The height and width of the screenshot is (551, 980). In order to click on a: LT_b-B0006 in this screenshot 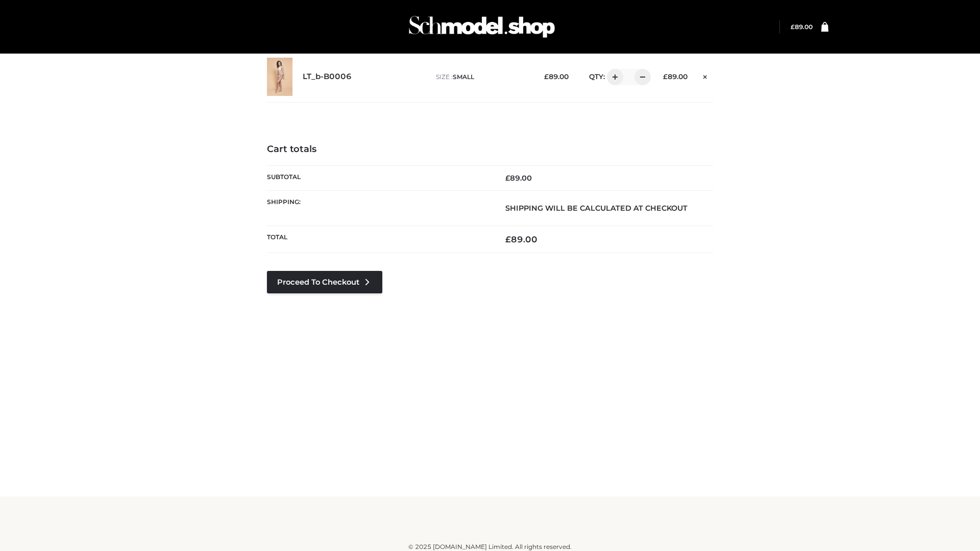, I will do `click(327, 77)`.